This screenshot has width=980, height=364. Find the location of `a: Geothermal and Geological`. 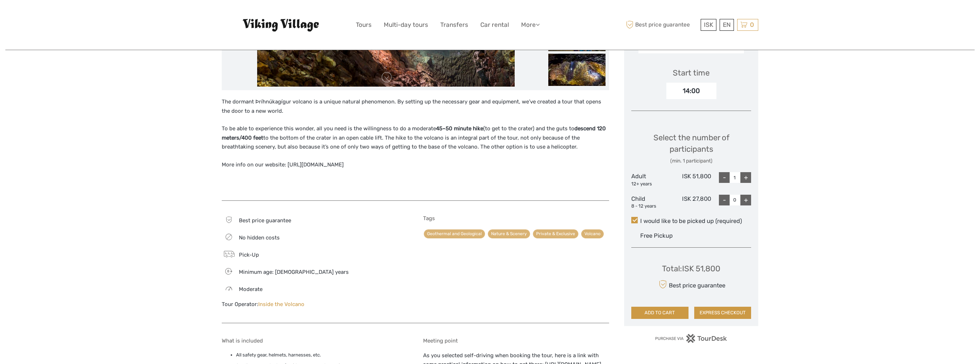

a: Geothermal and Geological is located at coordinates (454, 234).